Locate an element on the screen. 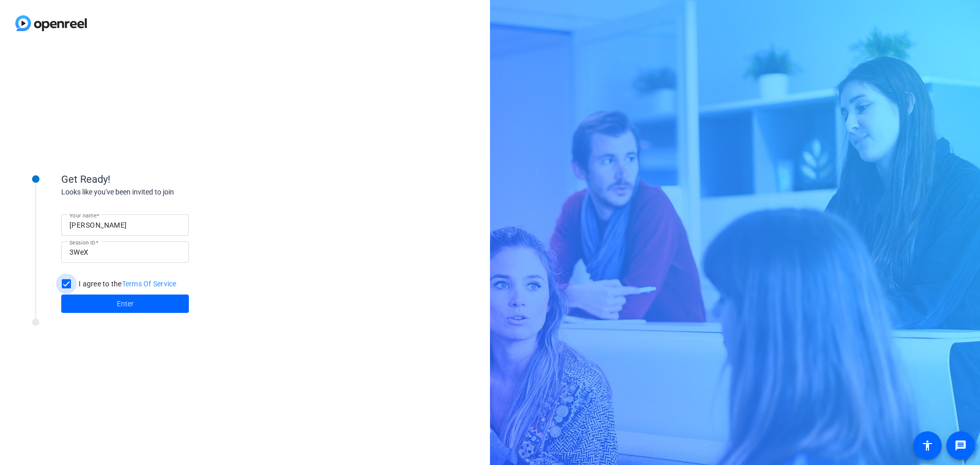 The height and width of the screenshot is (465, 980). label: I agree to the is located at coordinates (126, 284).